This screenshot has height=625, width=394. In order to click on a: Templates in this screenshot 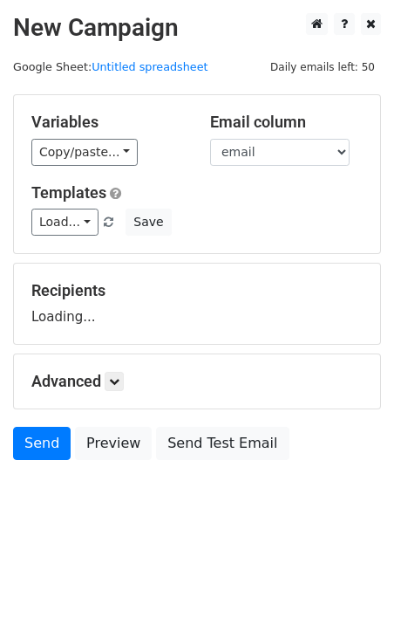, I will do `click(69, 192)`.